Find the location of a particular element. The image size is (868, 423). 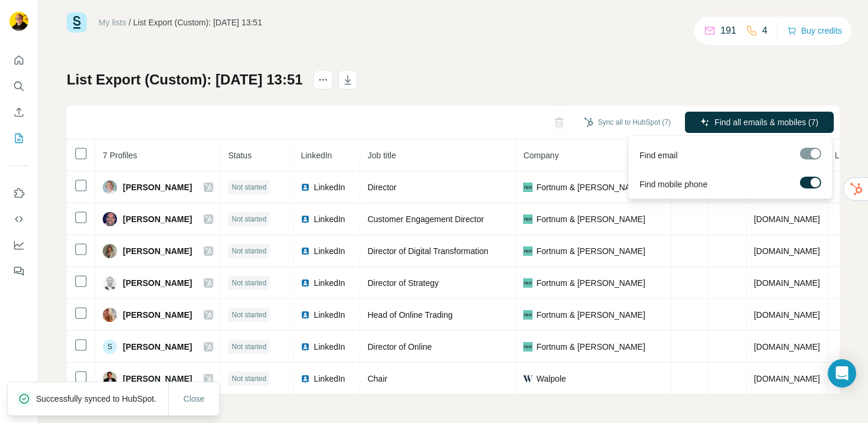

button: Dashboard is located at coordinates (19, 245).